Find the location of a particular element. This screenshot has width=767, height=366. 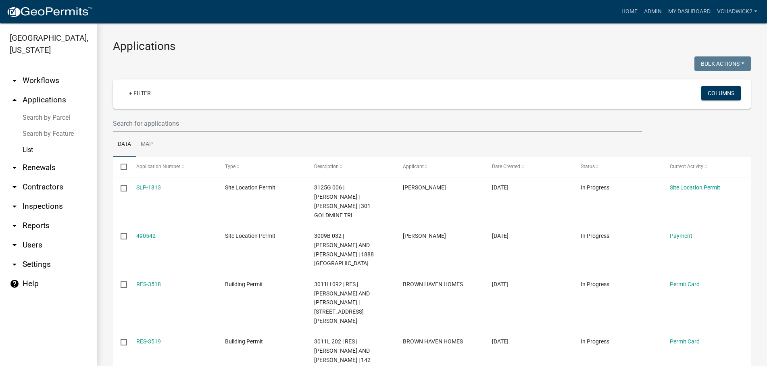

i: help is located at coordinates (15, 284).